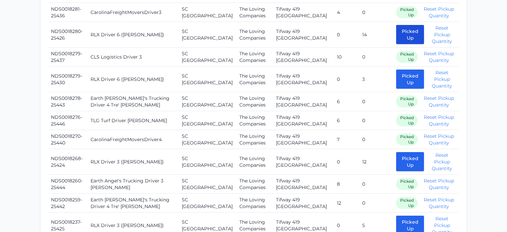  Describe the element at coordinates (347, 12) in the screenshot. I see `td: 4` at that location.